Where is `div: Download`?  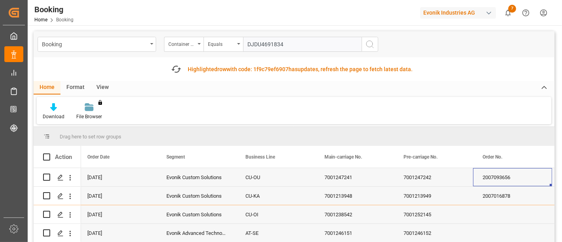 div: Download is located at coordinates (53, 117).